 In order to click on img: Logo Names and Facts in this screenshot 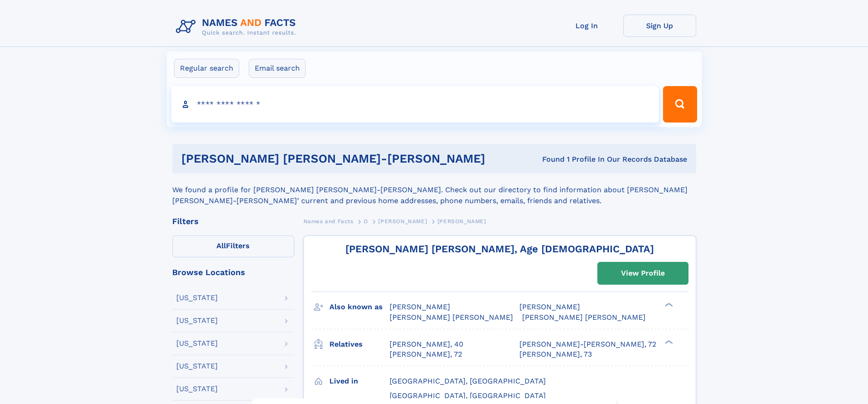, I will do `click(238, 27)`.